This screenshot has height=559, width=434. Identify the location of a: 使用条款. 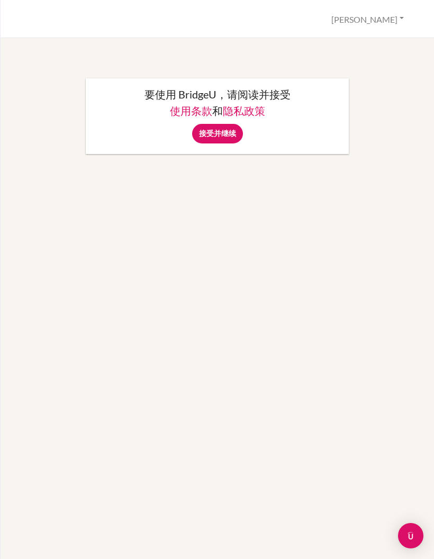
(191, 111).